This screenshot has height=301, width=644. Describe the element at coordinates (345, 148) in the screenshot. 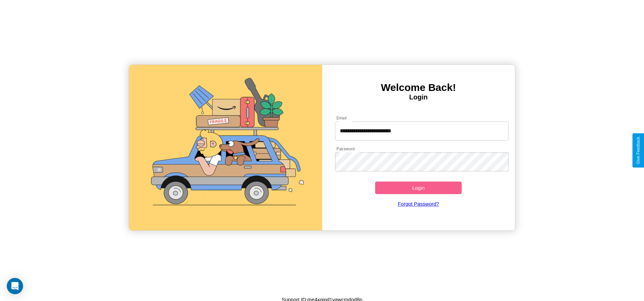

I see `label: Password` at that location.